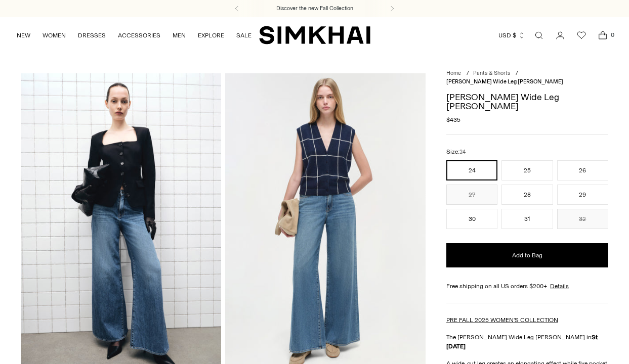 This screenshot has height=364, width=629. What do you see at coordinates (315, 9) in the screenshot?
I see `h3: Discover the new Fall Collection` at bounding box center [315, 9].